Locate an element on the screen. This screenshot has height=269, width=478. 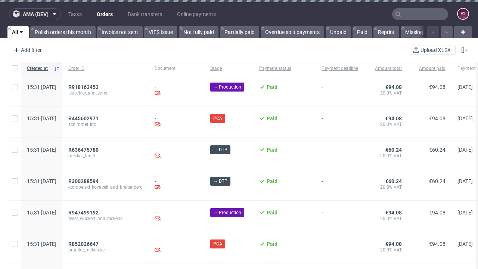
a: Polish orders this month is located at coordinates (63, 32).